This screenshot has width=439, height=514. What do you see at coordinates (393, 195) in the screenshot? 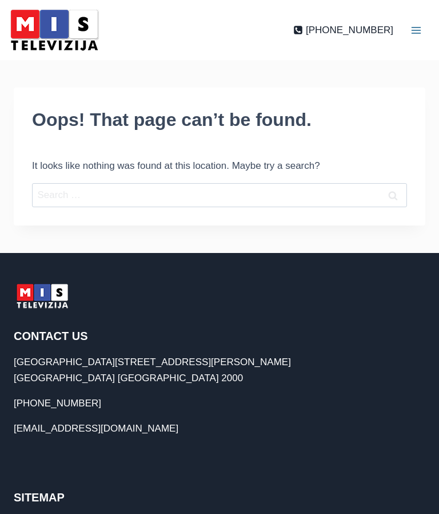
I see `input: Search` at bounding box center [393, 195].